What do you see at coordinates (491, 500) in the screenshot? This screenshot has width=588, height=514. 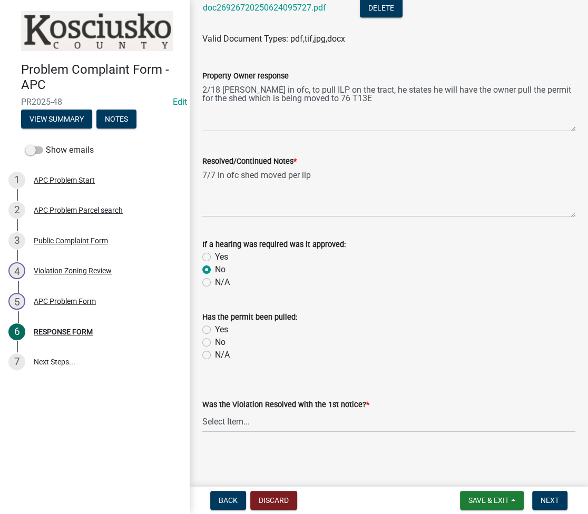 I see `button: Save & Exit` at bounding box center [491, 500].